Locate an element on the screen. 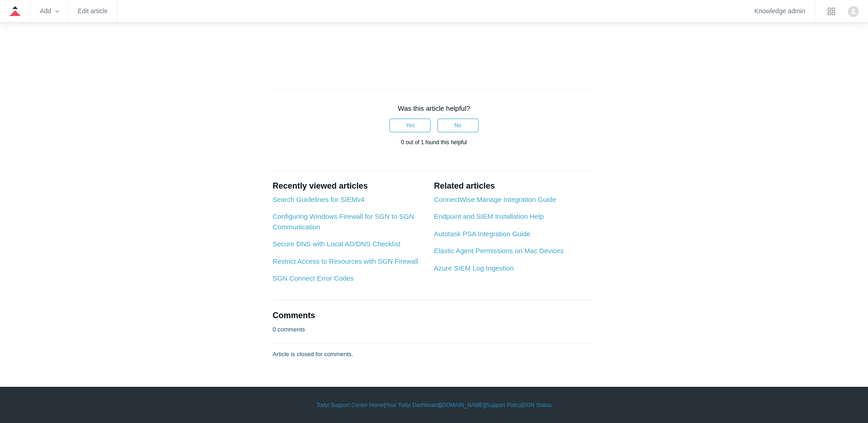 The height and width of the screenshot is (423, 868). p: 0 comments is located at coordinates (288, 330).